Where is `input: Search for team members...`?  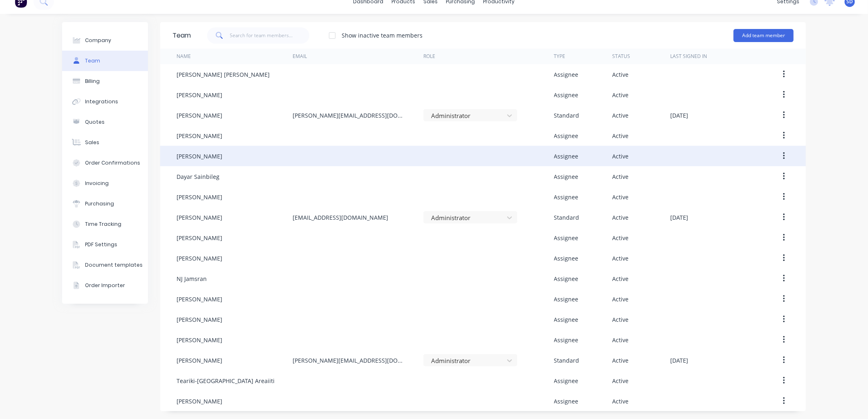
input: Search for team members... is located at coordinates (270, 35).